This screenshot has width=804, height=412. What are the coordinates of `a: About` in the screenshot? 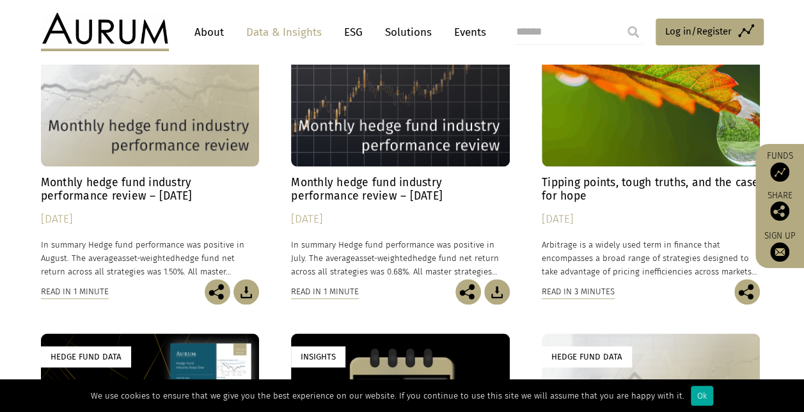 It's located at (209, 32).